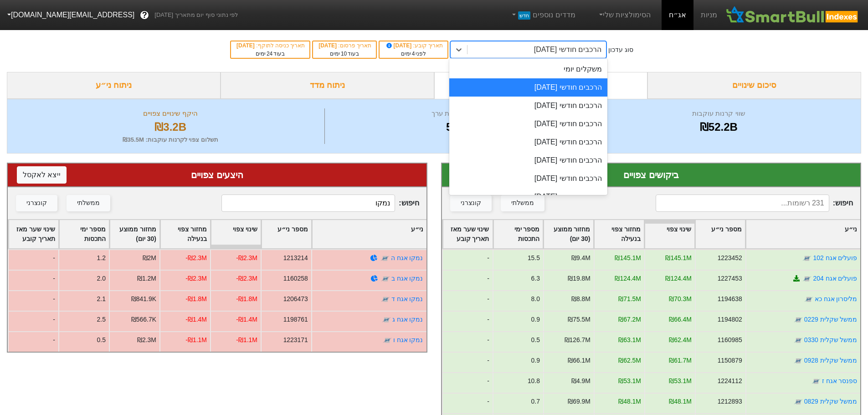 The image size is (868, 415). What do you see at coordinates (581, 258) in the screenshot?
I see `div: ₪9.4M` at bounding box center [581, 258].